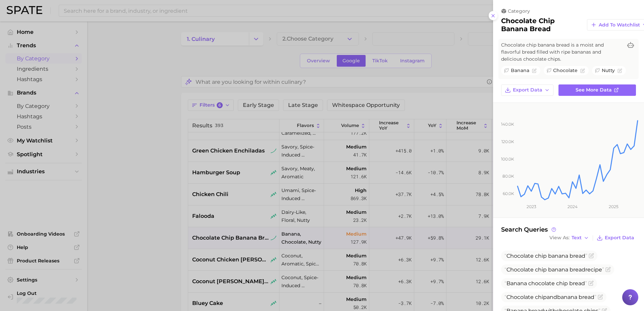 The width and height of the screenshot is (644, 311). What do you see at coordinates (508, 176) in the screenshot?
I see `tspan: 80.0k` at bounding box center [508, 176].